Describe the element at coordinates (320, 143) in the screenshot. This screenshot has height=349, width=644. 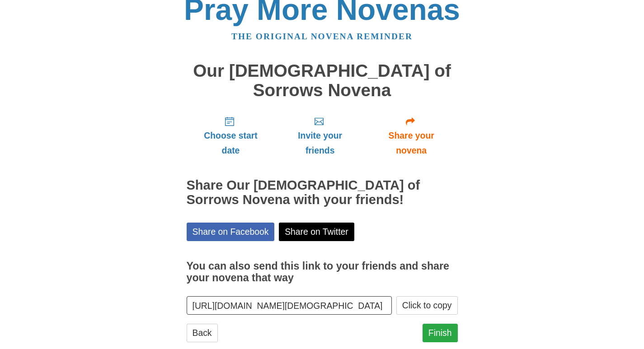
I see `span: Invite your friends` at that location.